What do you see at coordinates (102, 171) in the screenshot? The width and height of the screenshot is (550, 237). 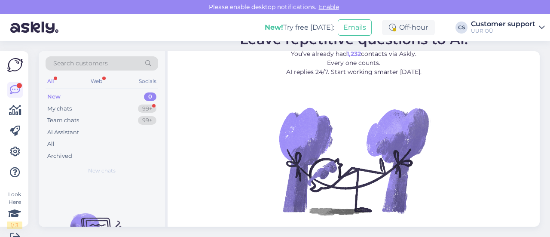 I see `span: New chats` at bounding box center [102, 171].